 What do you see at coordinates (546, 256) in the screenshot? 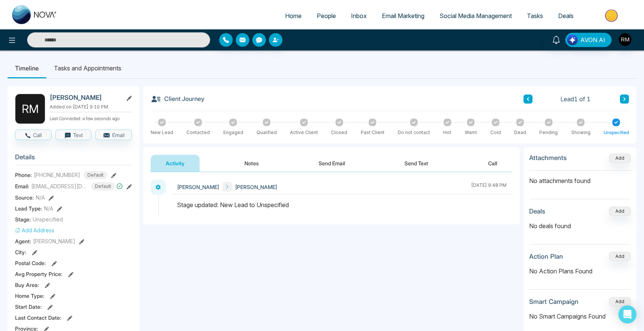
I see `h3: Action Plan` at bounding box center [546, 256].